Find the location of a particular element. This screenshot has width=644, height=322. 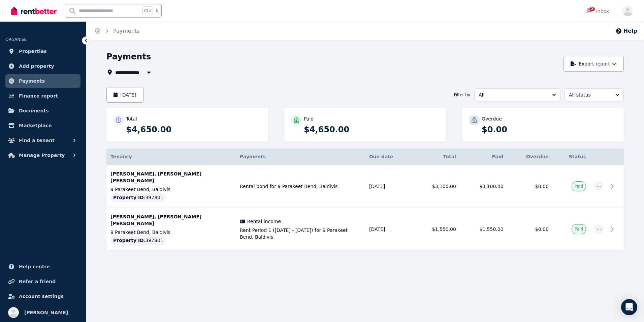

span: Rental bond for 9 Parakeet Bend, Baldivis is located at coordinates (300, 186).